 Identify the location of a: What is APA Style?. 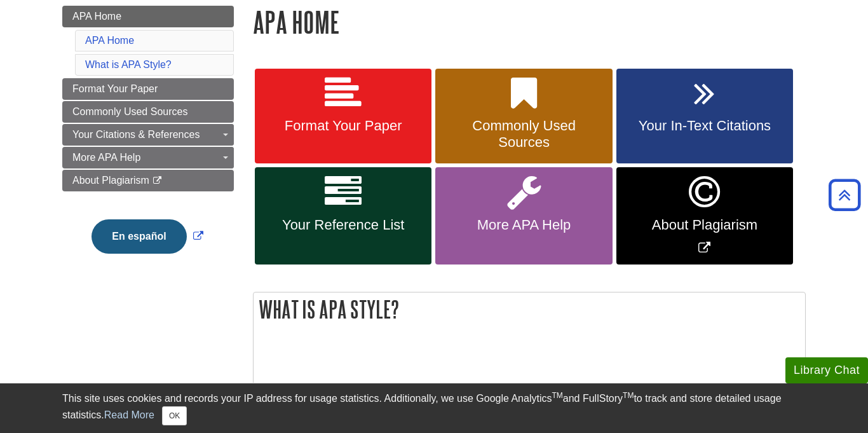
(128, 64).